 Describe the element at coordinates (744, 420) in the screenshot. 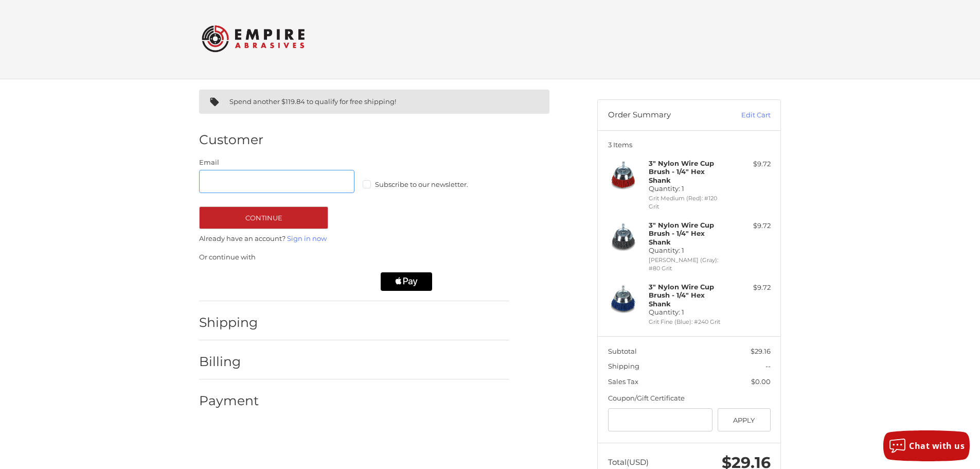

I see `button: Apply` at that location.